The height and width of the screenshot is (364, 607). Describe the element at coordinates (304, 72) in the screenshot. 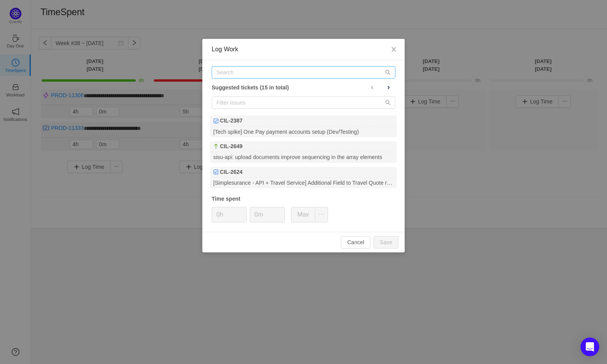

I see `input: Search` at that location.